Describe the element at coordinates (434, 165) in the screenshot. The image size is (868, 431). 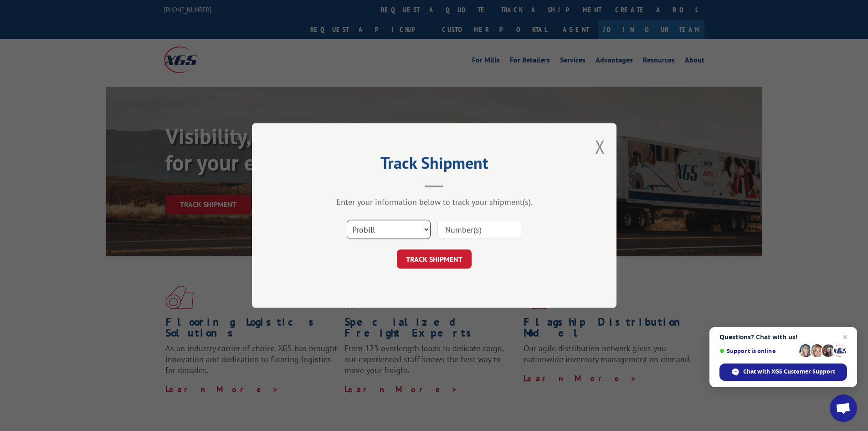
I see `h2: Track Shipment` at that location.